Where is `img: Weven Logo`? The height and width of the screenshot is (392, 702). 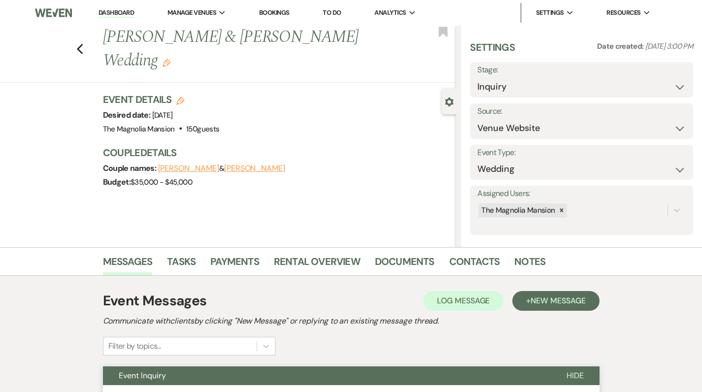
img: Weven Logo is located at coordinates (53, 13).